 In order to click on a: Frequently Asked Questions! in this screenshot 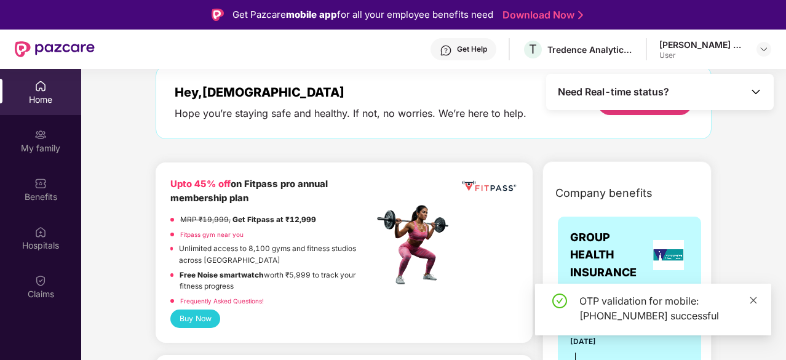, I will do `click(222, 301)`.